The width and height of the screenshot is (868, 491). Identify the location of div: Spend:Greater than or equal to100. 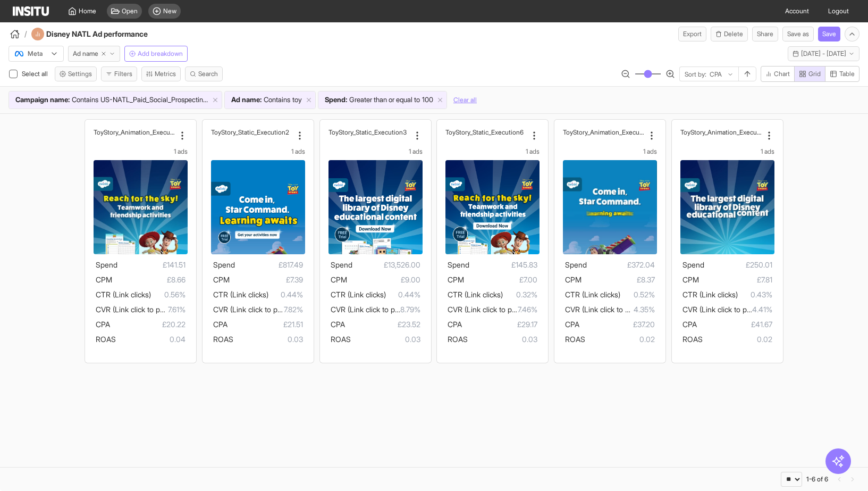
(383, 100).